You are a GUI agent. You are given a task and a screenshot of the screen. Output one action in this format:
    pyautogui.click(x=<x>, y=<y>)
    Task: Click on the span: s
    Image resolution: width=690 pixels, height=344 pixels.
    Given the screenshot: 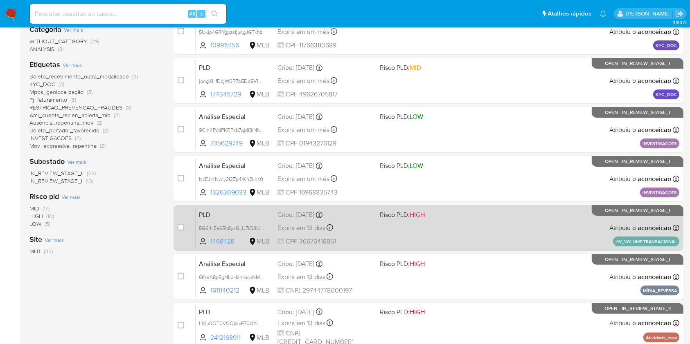 What is the action you would take?
    pyautogui.click(x=201, y=13)
    